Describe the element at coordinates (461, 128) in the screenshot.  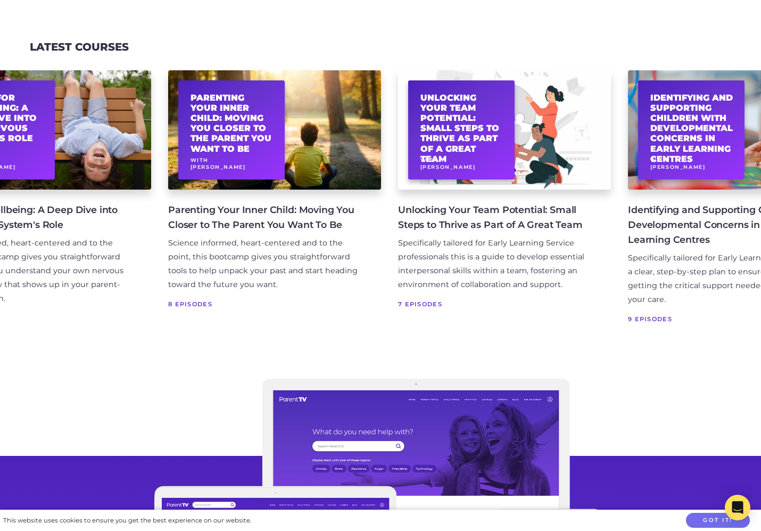
I see `h2: Unlocking Your Team Potential: Small Steps to Thrive as Part of A Great Team` at that location.